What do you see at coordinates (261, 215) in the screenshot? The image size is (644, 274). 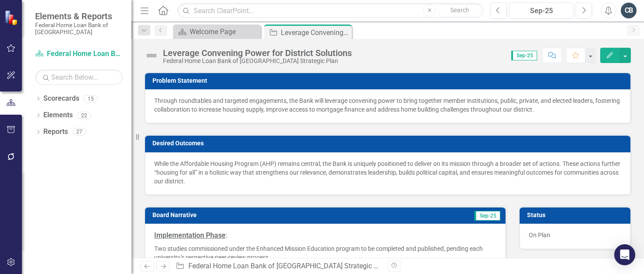 I see `h3: Board Narrative` at bounding box center [261, 215].